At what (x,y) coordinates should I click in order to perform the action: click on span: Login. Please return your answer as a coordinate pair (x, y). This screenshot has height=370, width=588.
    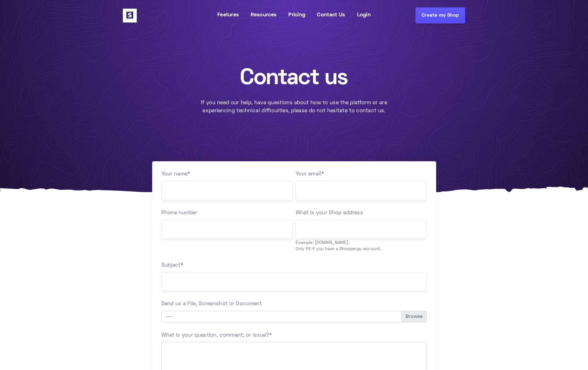
    Looking at the image, I should click on (364, 15).